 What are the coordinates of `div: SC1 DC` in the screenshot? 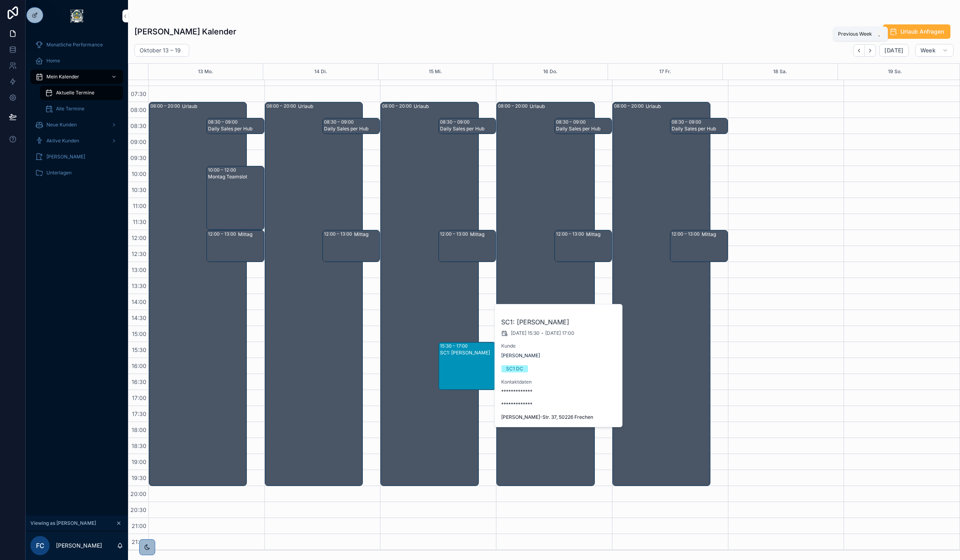 It's located at (514, 369).